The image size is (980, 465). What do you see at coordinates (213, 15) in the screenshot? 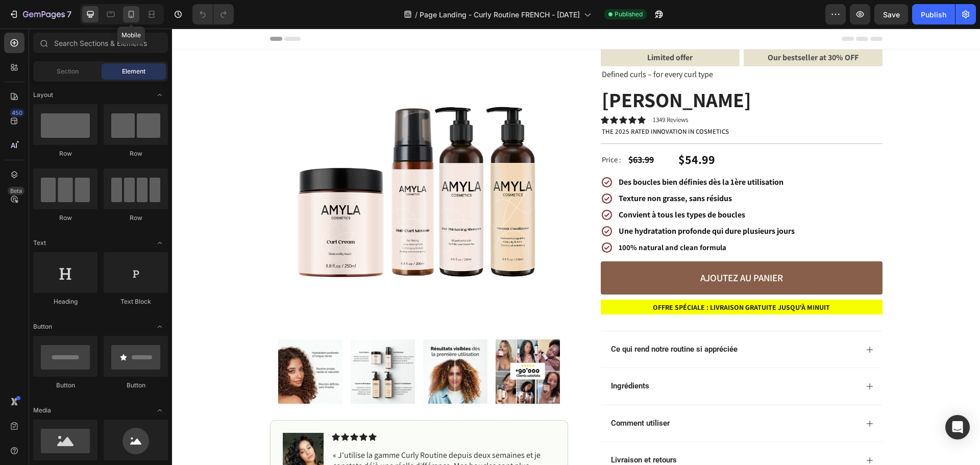
I see `div: Undo/Redo` at bounding box center [213, 15].